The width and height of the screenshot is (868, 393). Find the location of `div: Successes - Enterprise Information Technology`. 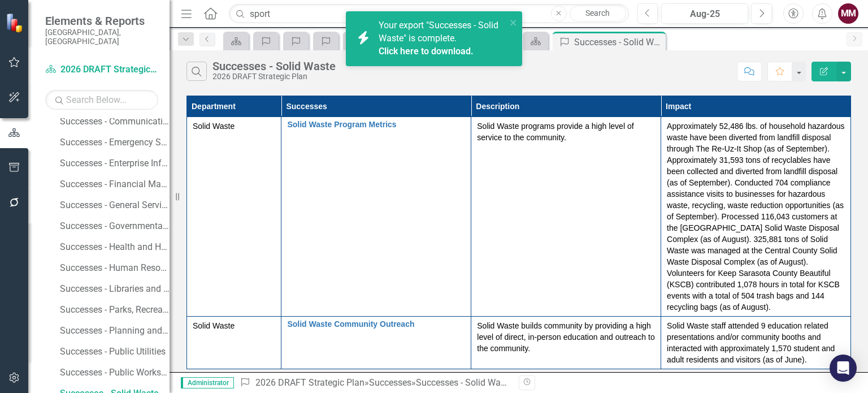

div: Successes - Enterprise Information Technology is located at coordinates (115, 163).